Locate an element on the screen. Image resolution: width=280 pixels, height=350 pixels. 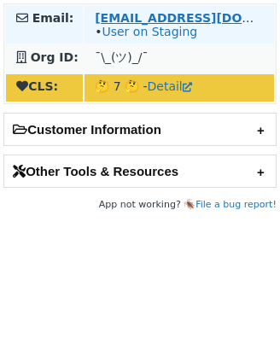
footer: App not working? 🪳 is located at coordinates (140, 205).